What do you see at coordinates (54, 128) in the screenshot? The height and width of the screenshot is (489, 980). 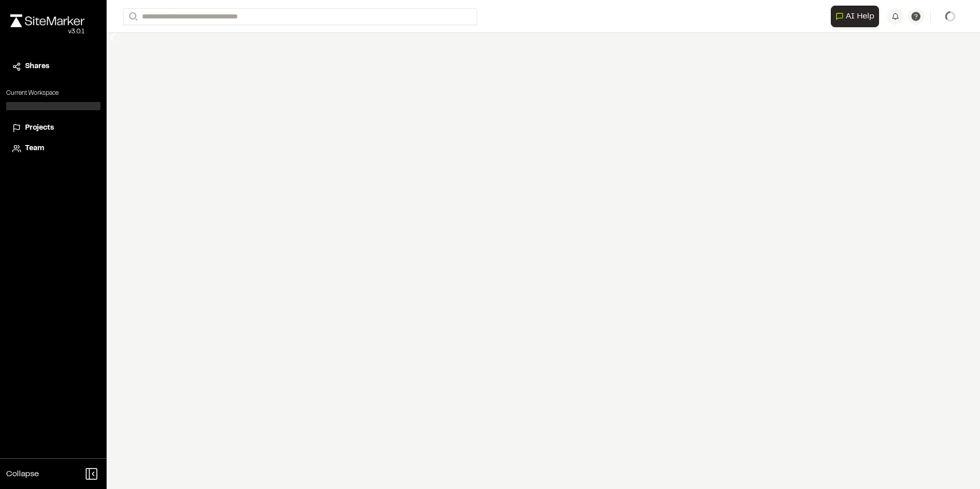 I see `a: Projects` at bounding box center [54, 128].